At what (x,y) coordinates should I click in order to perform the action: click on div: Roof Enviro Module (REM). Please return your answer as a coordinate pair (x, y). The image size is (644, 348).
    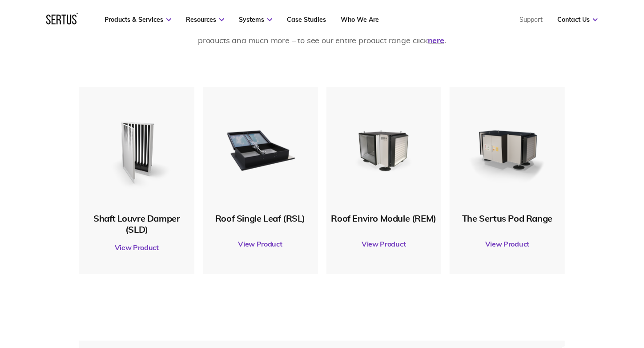
    Looking at the image, I should click on (384, 218).